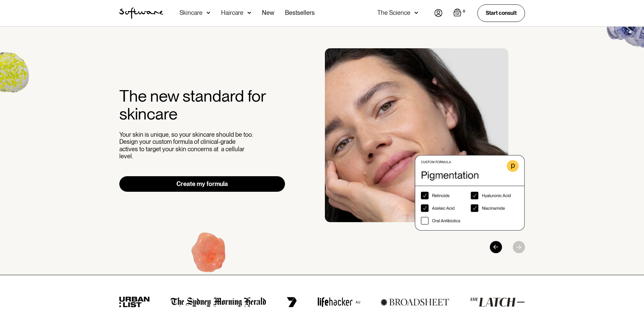 This screenshot has height=319, width=644. What do you see at coordinates (187, 146) in the screenshot?
I see `p: Your skin is unique, so your skincare should be too. Design your custom formula of clinical-grade...` at bounding box center [187, 146].